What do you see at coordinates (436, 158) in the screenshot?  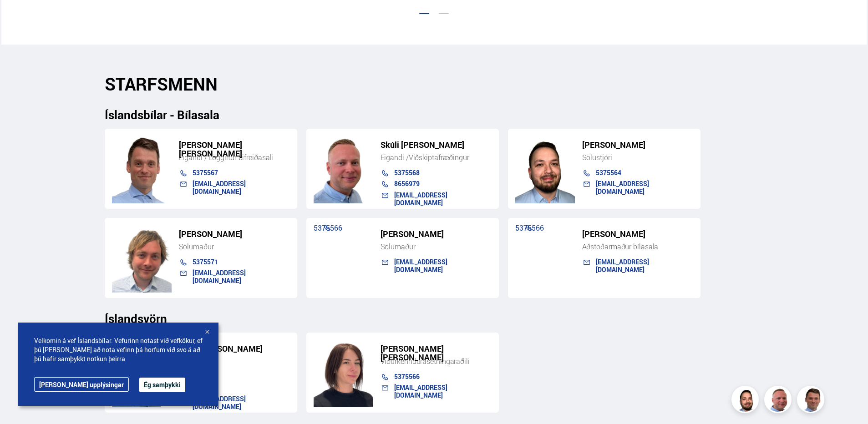 I see `div: Eigandi /` at bounding box center [436, 158].